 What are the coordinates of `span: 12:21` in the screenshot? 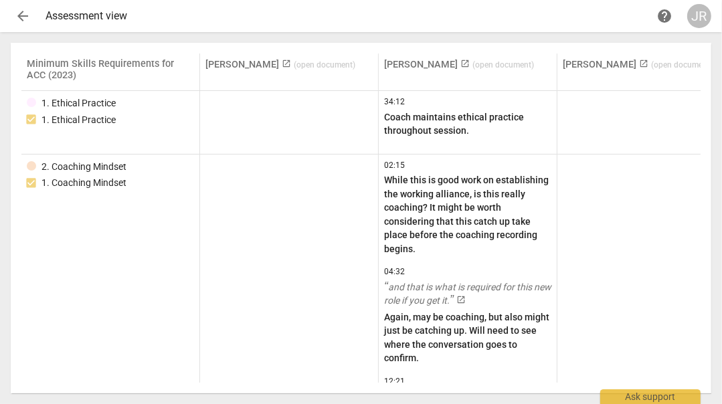 It's located at (468, 381).